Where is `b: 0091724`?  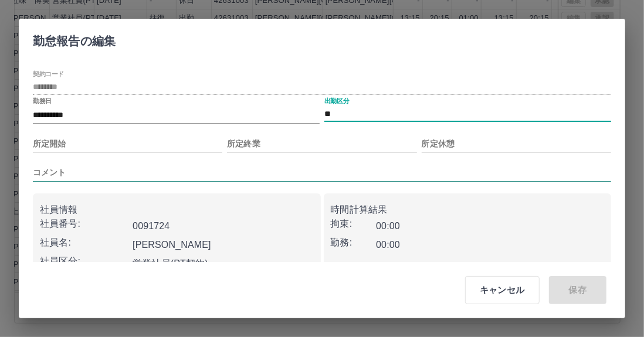
b: 0091724 is located at coordinates (151, 225).